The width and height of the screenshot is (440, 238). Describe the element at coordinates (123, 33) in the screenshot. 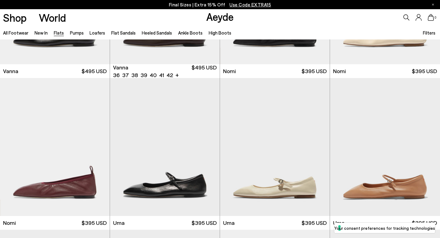

I see `a: Flat Sandals` at that location.